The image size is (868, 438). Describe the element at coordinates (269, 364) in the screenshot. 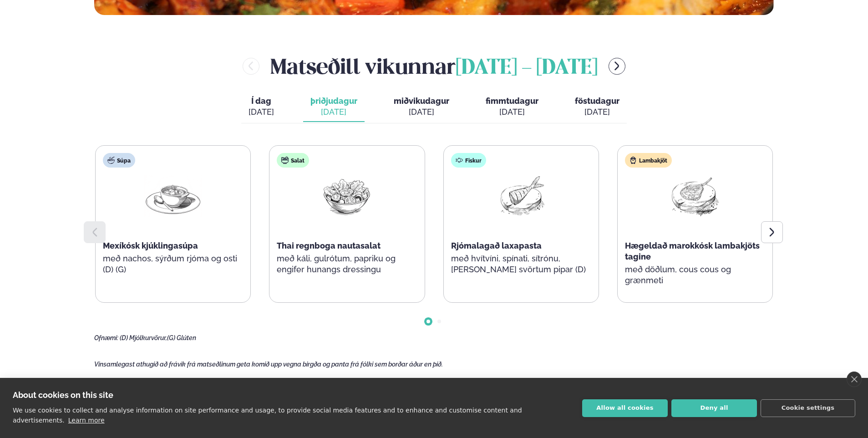

I see `span: Vinsamlegast athugið að frávik frá matseðlinum geta komið upp vegna birgða og panta frá fólki sem...` at that location.